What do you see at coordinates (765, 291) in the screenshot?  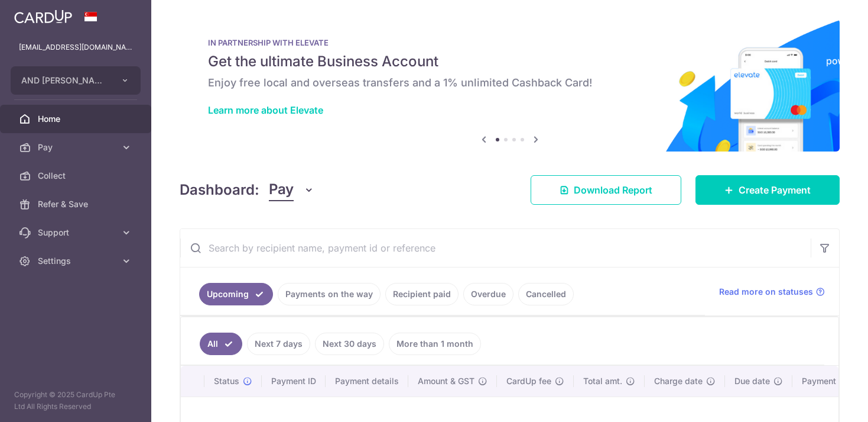 I see `span: Read more on statuses` at bounding box center [765, 291].